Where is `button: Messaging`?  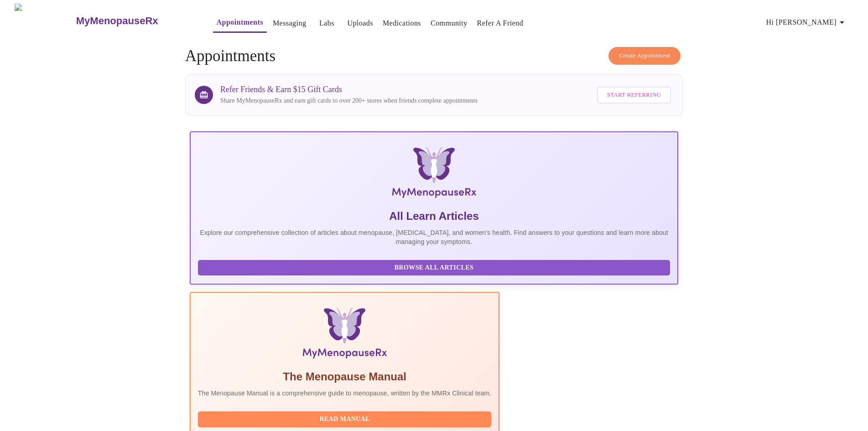
button: Messaging is located at coordinates (289, 24).